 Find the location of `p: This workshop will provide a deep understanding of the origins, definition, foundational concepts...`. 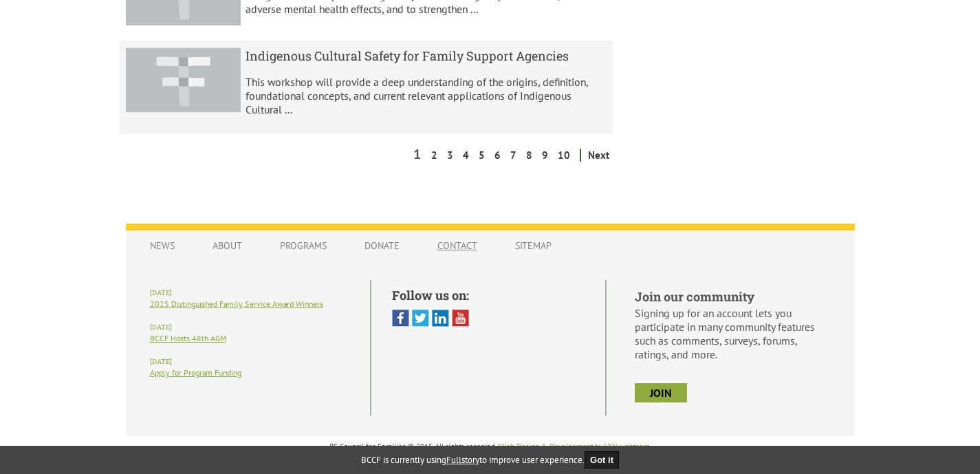

p: This workshop will provide a deep understanding of the origins, definition, foundational concepts... is located at coordinates (426, 96).